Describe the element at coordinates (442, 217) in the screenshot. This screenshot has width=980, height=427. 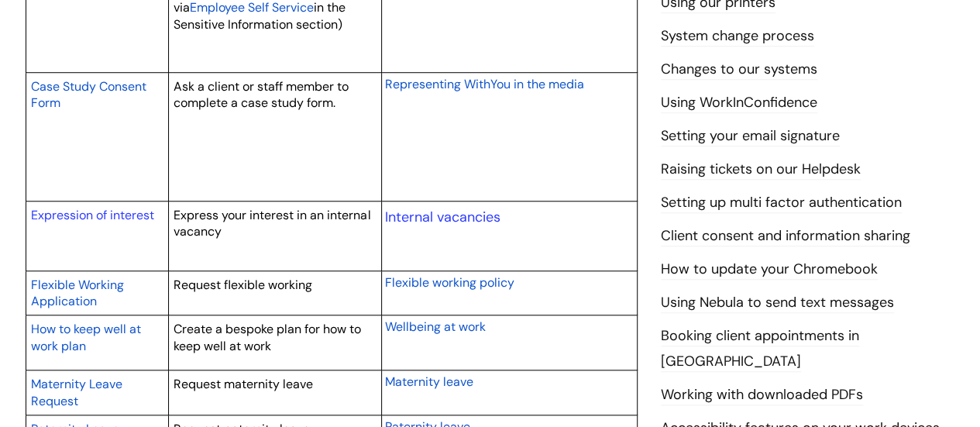
I see `a: Internal vacancies` at that location.